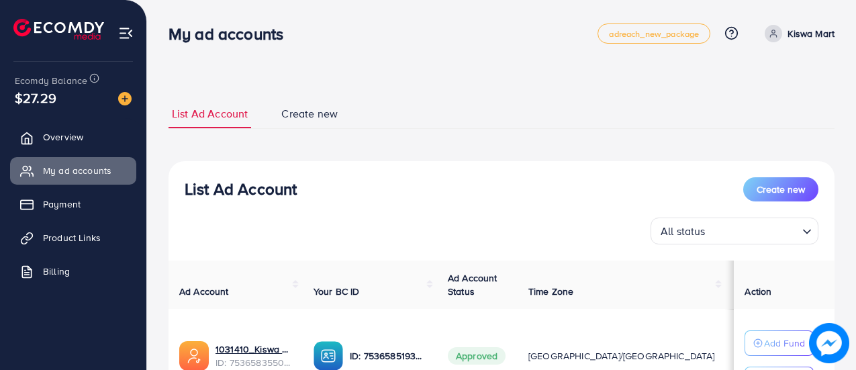  I want to click on p: Kiswa Mart, so click(811, 34).